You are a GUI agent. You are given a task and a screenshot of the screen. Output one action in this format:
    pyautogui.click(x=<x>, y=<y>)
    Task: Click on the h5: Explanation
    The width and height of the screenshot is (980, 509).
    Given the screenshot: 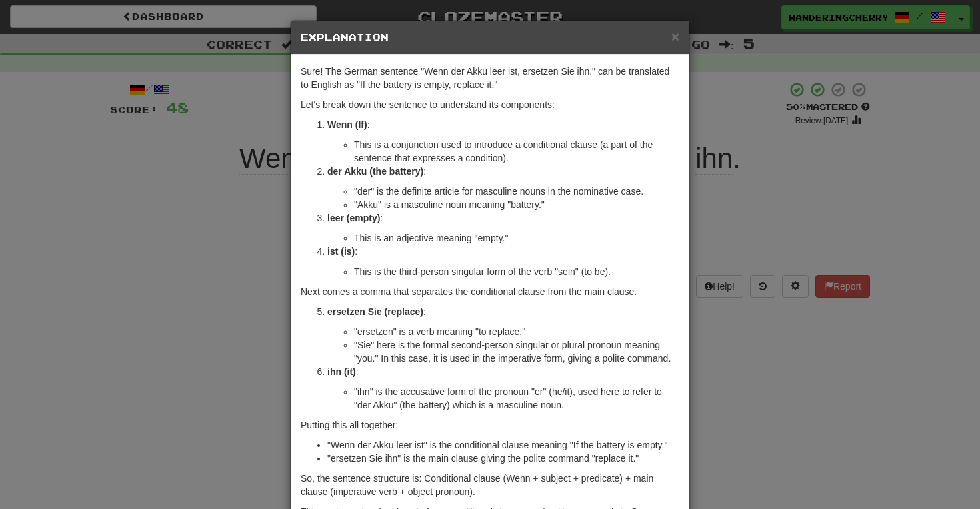 What is the action you would take?
    pyautogui.click(x=490, y=38)
    